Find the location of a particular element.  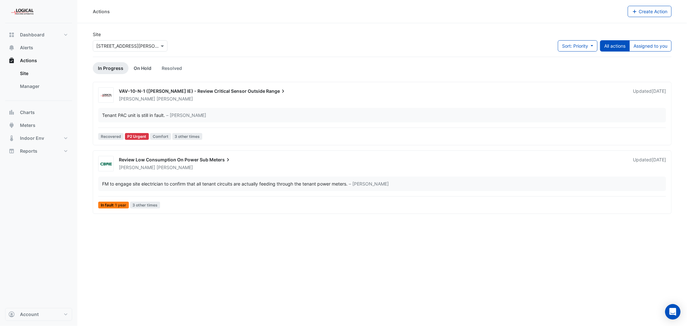

button: Dashboard is located at coordinates (39, 35).